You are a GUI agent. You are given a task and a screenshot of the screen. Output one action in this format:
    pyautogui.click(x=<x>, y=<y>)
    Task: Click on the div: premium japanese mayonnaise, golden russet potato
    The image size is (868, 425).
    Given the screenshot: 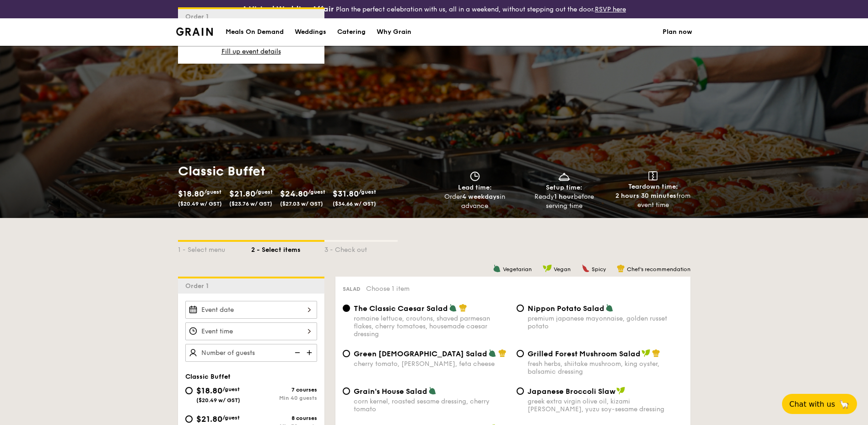 What is the action you would take?
    pyautogui.click(x=605, y=322)
    